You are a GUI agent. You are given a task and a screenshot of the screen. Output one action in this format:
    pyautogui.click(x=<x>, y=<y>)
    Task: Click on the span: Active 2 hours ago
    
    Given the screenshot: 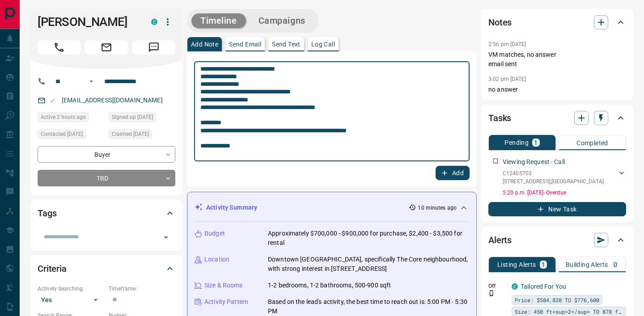 What is the action you would take?
    pyautogui.click(x=63, y=117)
    